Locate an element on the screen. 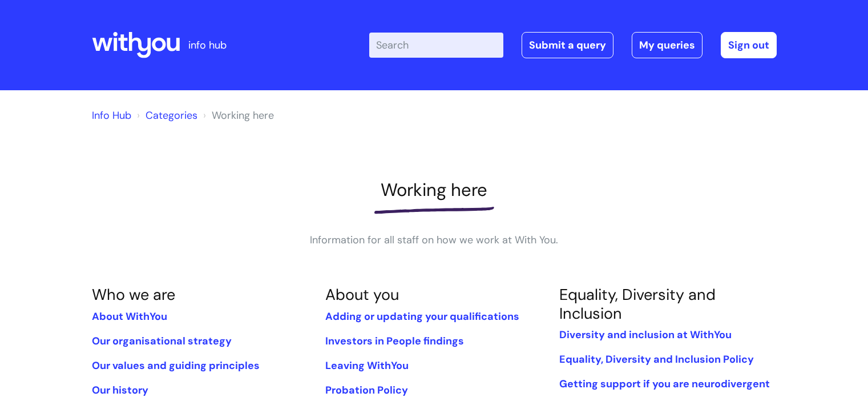 This screenshot has height=397, width=868. input: Search is located at coordinates (436, 45).